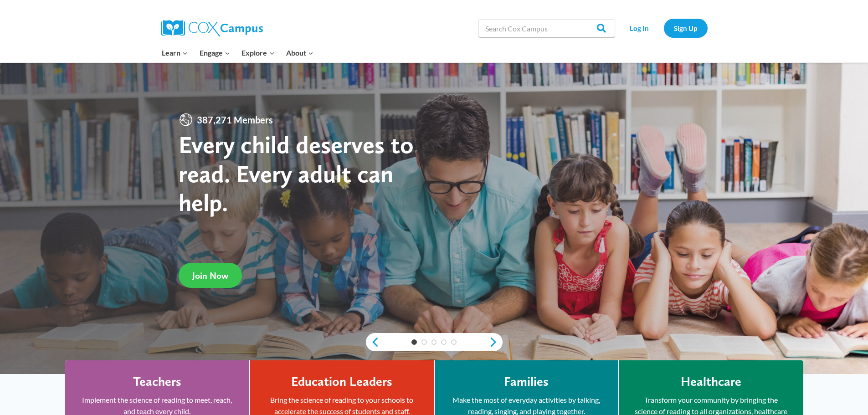 Image resolution: width=868 pixels, height=415 pixels. What do you see at coordinates (454, 342) in the screenshot?
I see `a: 5` at bounding box center [454, 342].